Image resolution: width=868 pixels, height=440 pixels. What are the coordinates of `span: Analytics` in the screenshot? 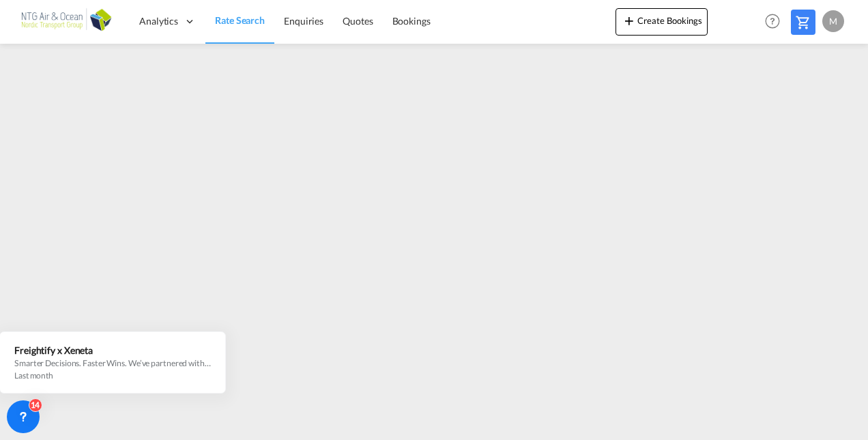 It's located at (158, 21).